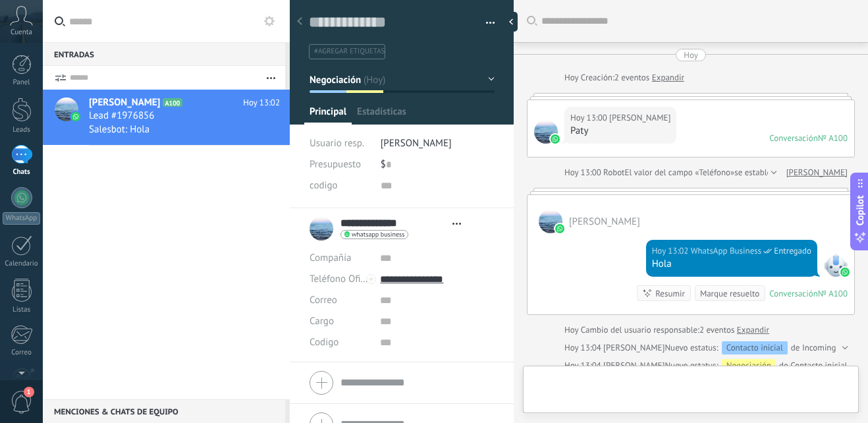  What do you see at coordinates (121, 116) in the screenshot?
I see `span: Lead #1976856` at bounding box center [121, 116].